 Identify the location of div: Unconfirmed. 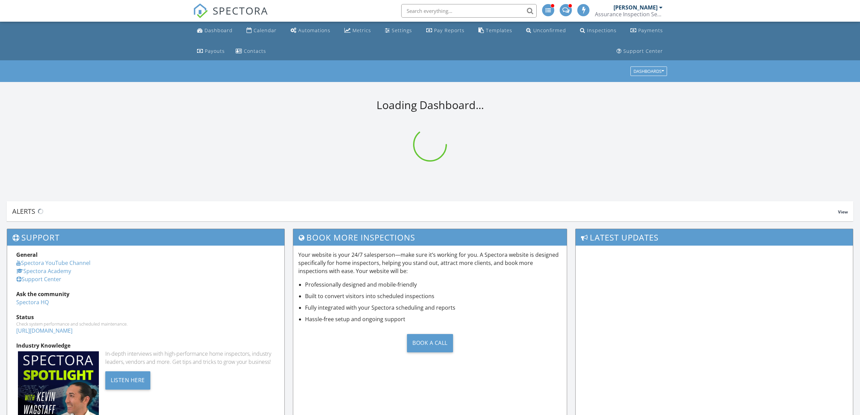
(549, 30).